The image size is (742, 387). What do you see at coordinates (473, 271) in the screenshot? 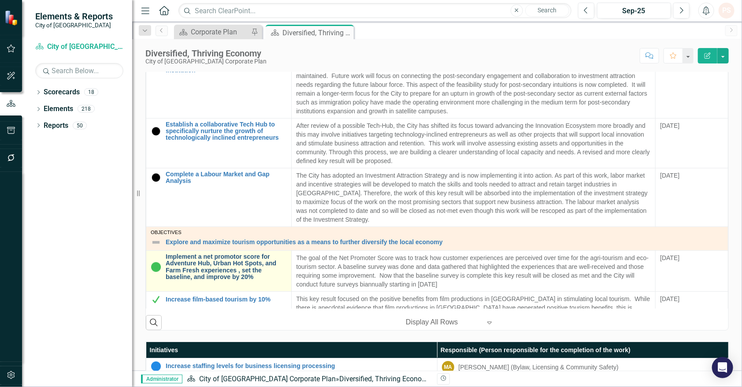
I see `p: The goal of the Net Promoter Score was to track how customer experiences are perceived over time ...` at bounding box center [473, 271].